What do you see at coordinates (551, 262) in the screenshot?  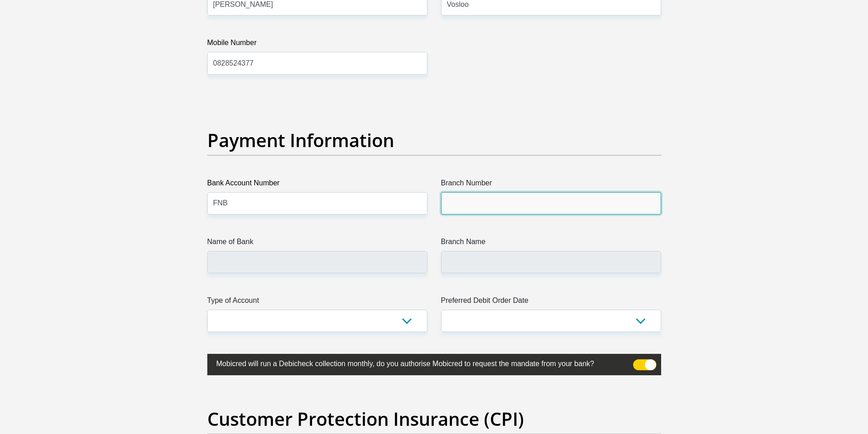 I see `input: Branch Name` at bounding box center [551, 262].